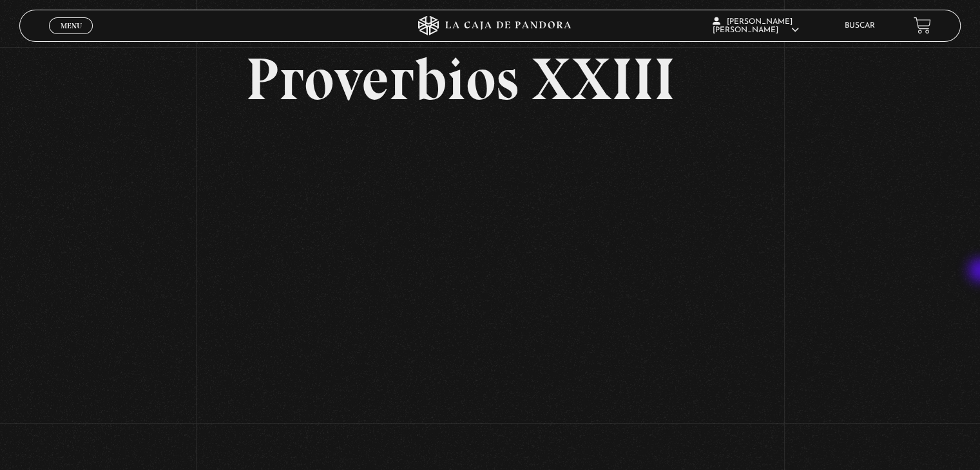  What do you see at coordinates (71, 37) in the screenshot?
I see `span: Cerrar` at bounding box center [71, 37].